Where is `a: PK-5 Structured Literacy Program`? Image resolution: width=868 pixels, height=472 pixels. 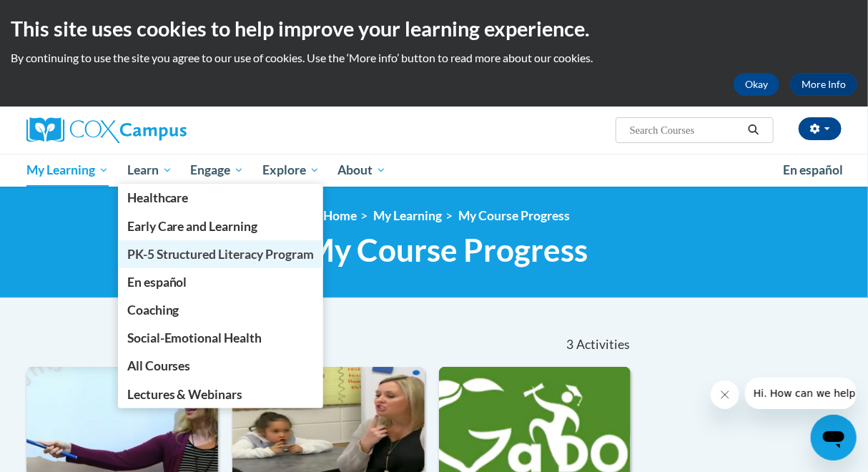 a: PK-5 Structured Literacy Program is located at coordinates (221, 254).